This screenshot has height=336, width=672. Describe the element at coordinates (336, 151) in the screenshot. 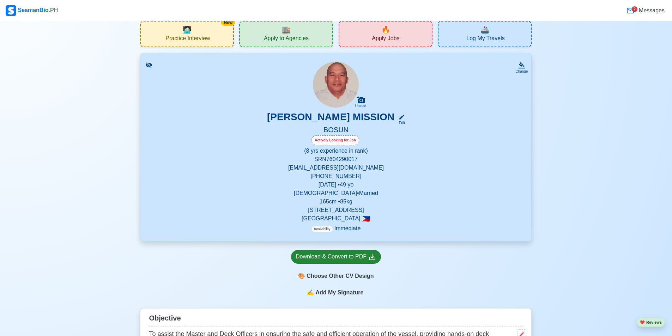

I see `p: (8 yrs experience in rank)` at that location.